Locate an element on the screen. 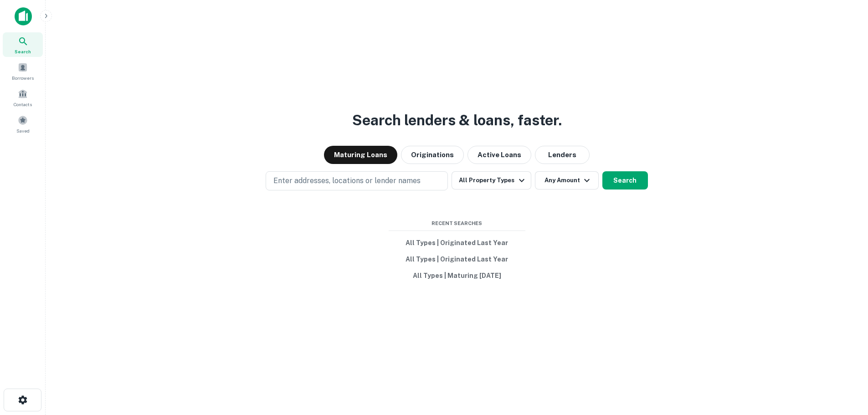 This screenshot has width=868, height=415. div: Search is located at coordinates (23, 45).